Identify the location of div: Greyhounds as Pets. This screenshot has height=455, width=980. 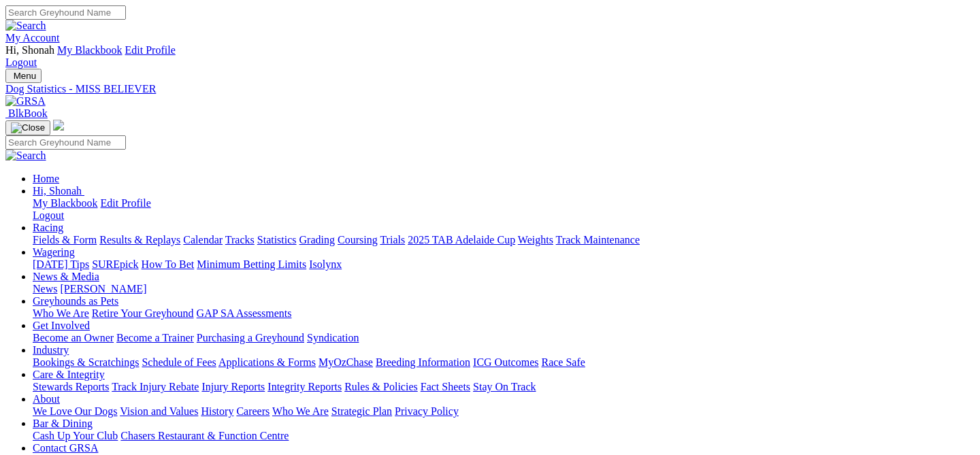
(503, 314).